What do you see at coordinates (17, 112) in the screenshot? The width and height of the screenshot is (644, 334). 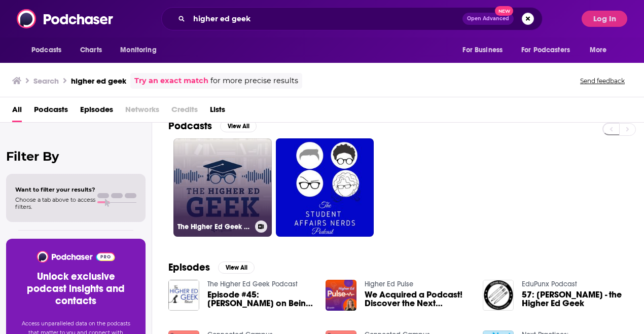 I see `a: All` at bounding box center [17, 112].